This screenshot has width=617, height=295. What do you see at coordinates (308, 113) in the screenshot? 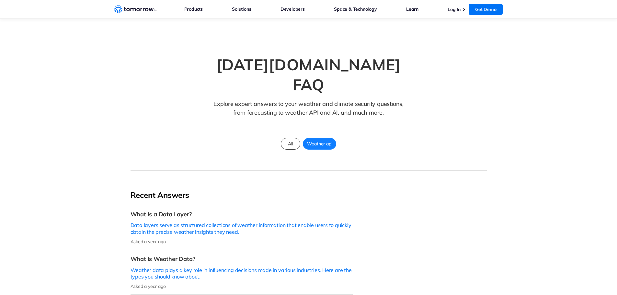
I see `p: Explore expert answers to your weather and climate security questions, from forecasting to weathe...` at bounding box center [308, 113].